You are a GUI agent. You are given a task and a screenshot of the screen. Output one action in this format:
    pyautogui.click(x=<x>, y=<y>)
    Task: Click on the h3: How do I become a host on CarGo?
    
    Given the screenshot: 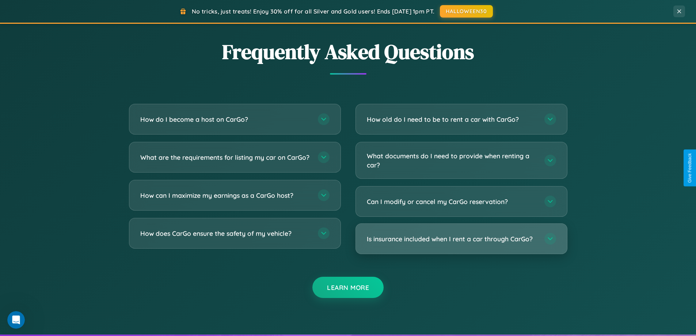 What is the action you would take?
    pyautogui.click(x=225, y=119)
    